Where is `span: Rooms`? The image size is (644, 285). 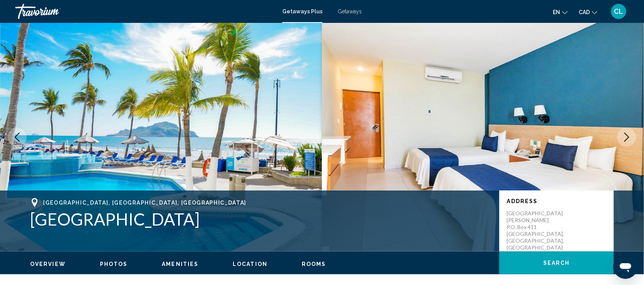 span: Rooms is located at coordinates (314, 264).